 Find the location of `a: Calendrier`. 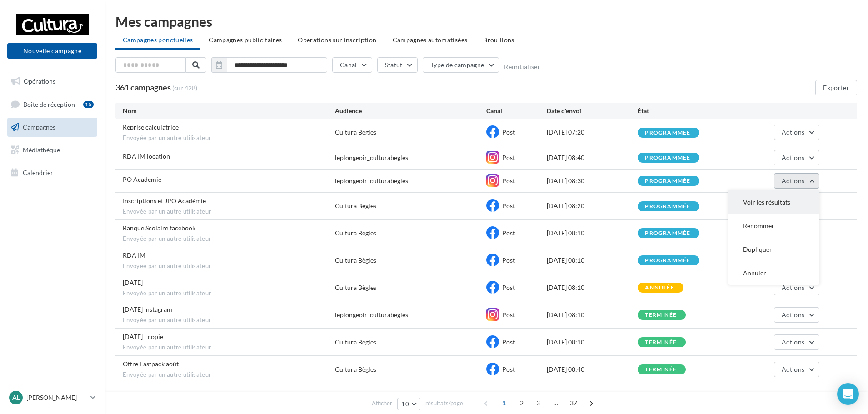

a: Calendrier is located at coordinates (52, 173).